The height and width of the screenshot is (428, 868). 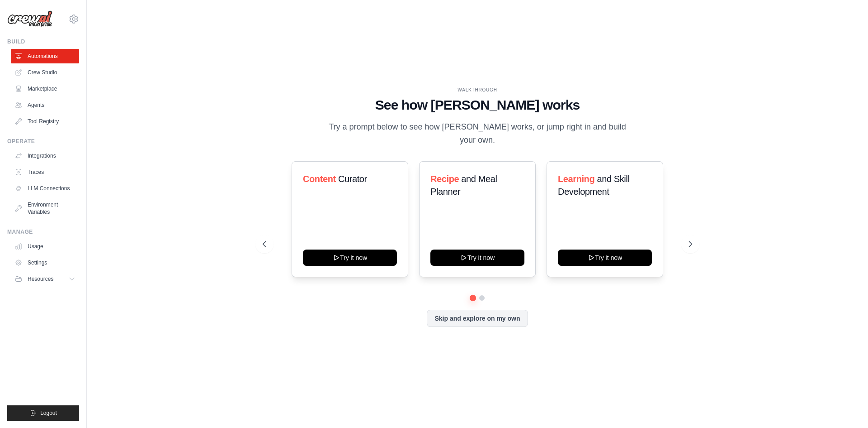 I want to click on span: and Meal Planner, so click(x=464, y=185).